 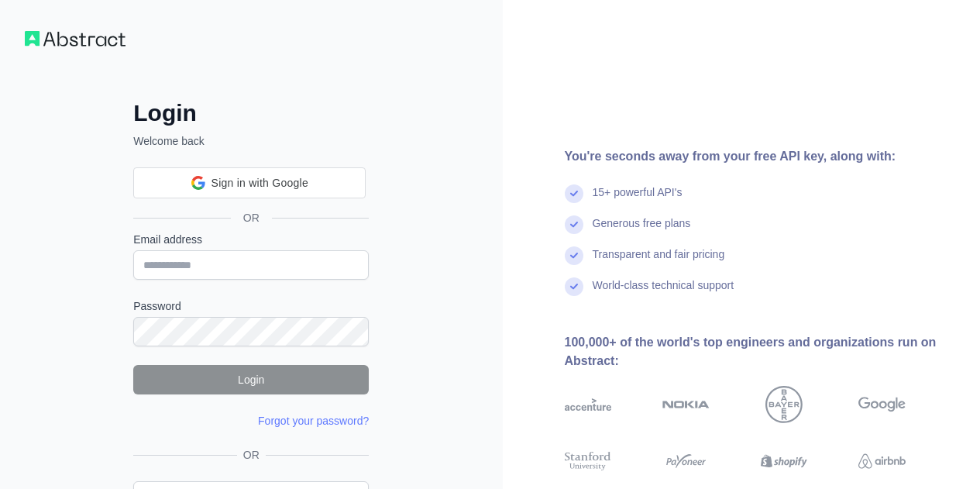 What do you see at coordinates (759, 157) in the screenshot?
I see `div: You're seconds away from your free API key, along with:` at bounding box center [759, 157].